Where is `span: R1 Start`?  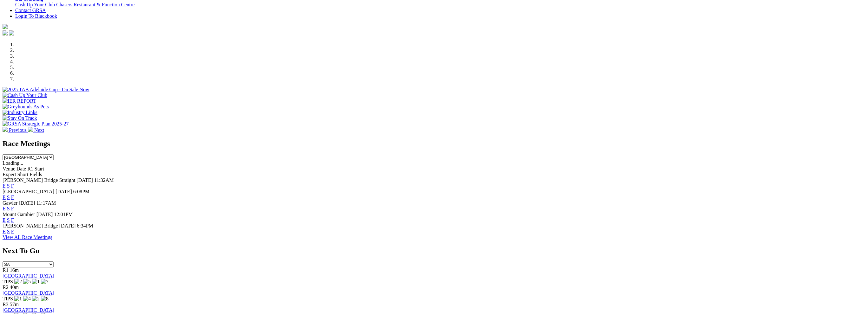 span: R1 Start is located at coordinates (36, 169).